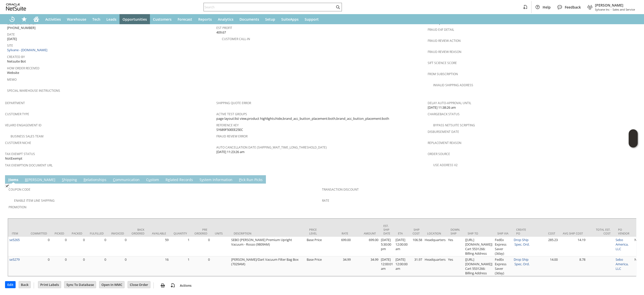  What do you see at coordinates (453, 85) in the screenshot?
I see `a: Invalid Shipping Address` at bounding box center [453, 85].